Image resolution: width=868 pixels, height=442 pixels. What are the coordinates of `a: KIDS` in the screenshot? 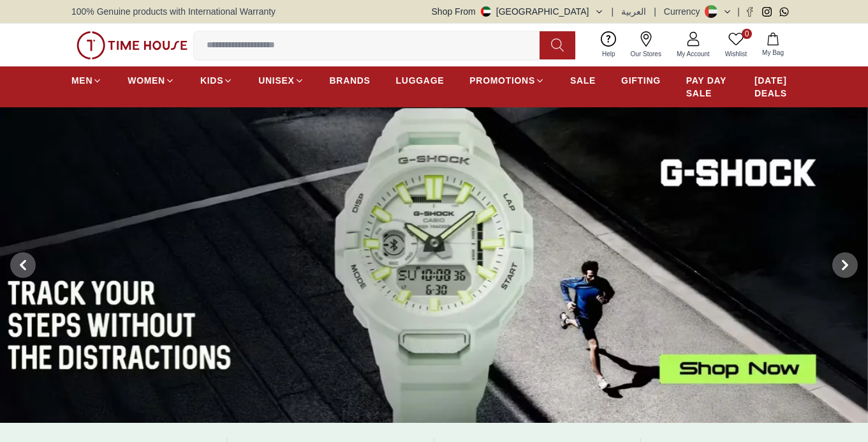 It's located at (216, 80).